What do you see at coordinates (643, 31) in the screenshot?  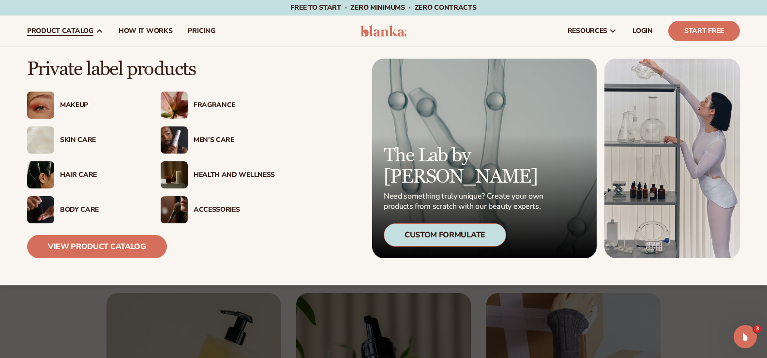 I see `a: LOGIN` at bounding box center [643, 31].